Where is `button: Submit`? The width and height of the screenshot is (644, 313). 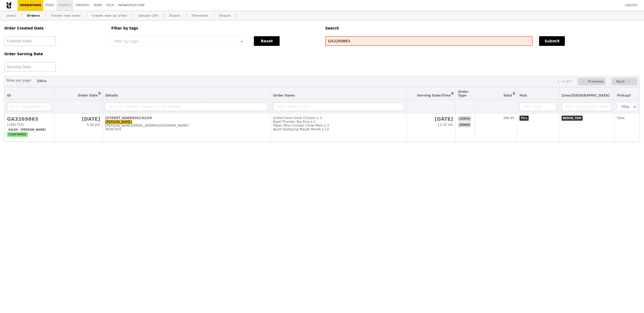
button: Submit is located at coordinates (551, 41).